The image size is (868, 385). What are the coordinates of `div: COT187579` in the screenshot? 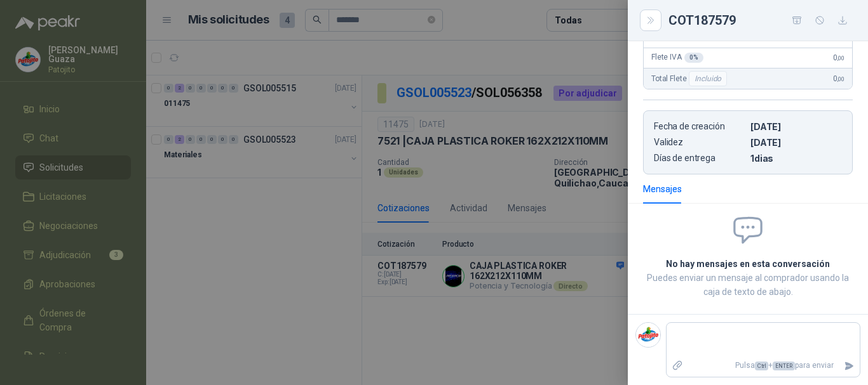 It's located at (761, 20).